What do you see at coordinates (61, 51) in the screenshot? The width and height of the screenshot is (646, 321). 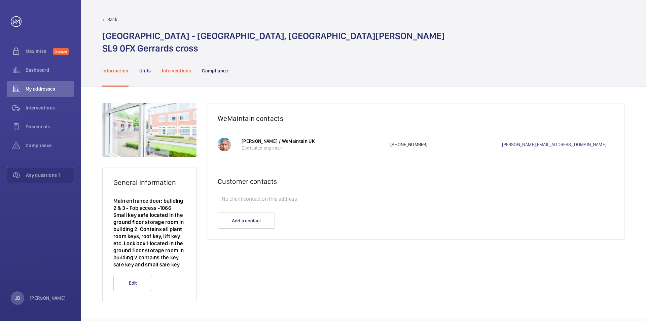 I see `span: Discover` at bounding box center [61, 51].